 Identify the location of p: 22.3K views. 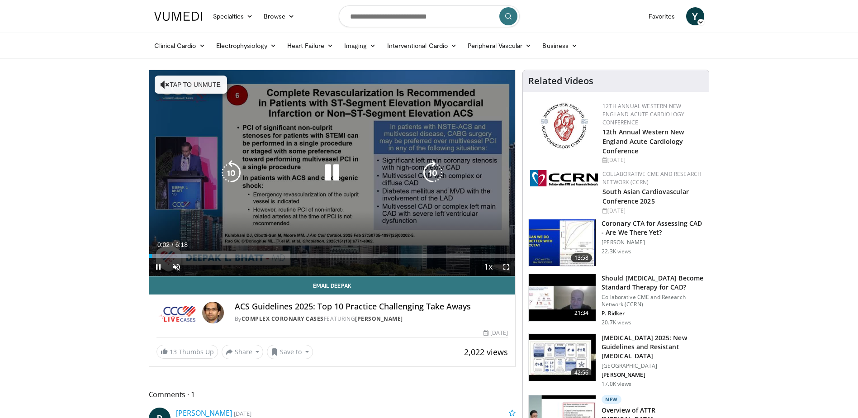
(616, 251).